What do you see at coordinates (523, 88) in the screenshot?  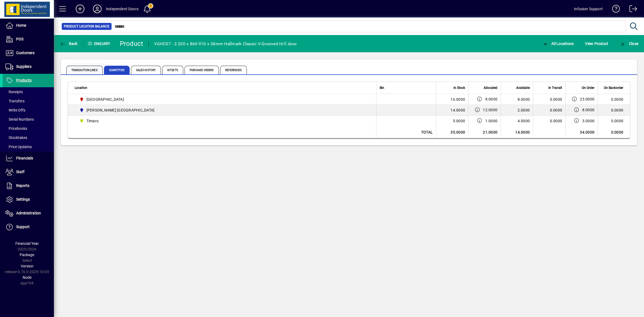 I see `span: Available` at bounding box center [523, 88].